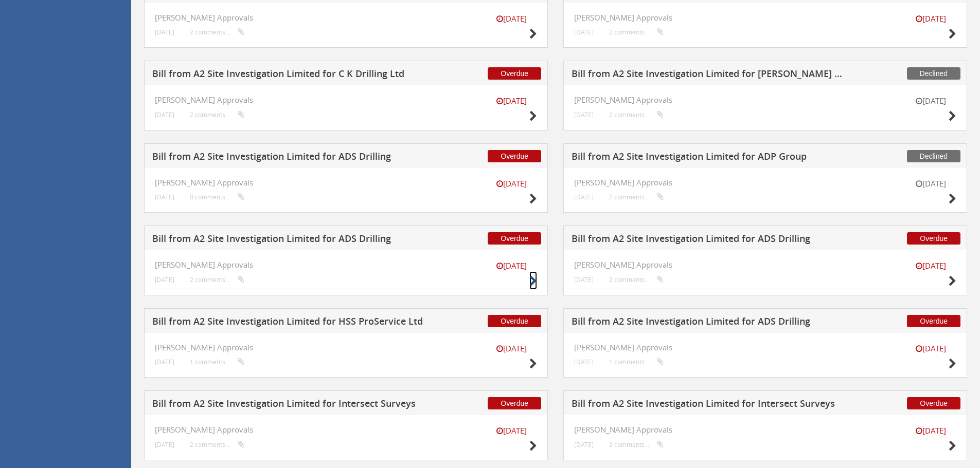  What do you see at coordinates (217, 197) in the screenshot?
I see `small: 0 comments...` at bounding box center [217, 197].